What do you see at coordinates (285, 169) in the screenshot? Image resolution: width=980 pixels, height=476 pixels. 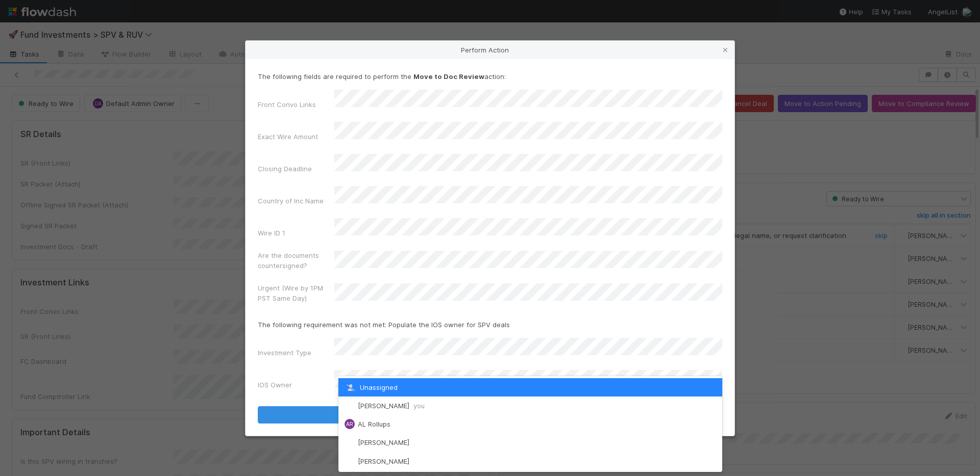 I see `label: Closing Deadline` at bounding box center [285, 169].